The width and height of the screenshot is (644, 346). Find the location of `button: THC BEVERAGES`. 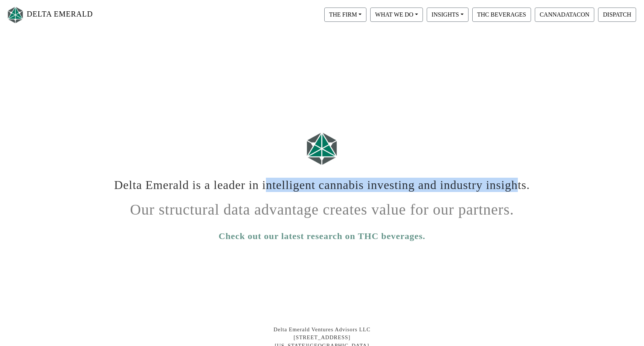

button: THC BEVERAGES is located at coordinates (502, 15).